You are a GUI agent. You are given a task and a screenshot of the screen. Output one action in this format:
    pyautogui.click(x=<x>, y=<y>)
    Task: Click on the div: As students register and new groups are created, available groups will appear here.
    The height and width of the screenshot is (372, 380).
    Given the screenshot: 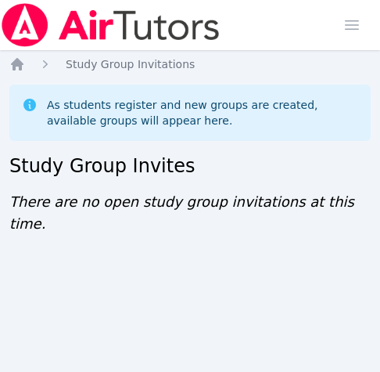 What is the action you would take?
    pyautogui.click(x=203, y=113)
    